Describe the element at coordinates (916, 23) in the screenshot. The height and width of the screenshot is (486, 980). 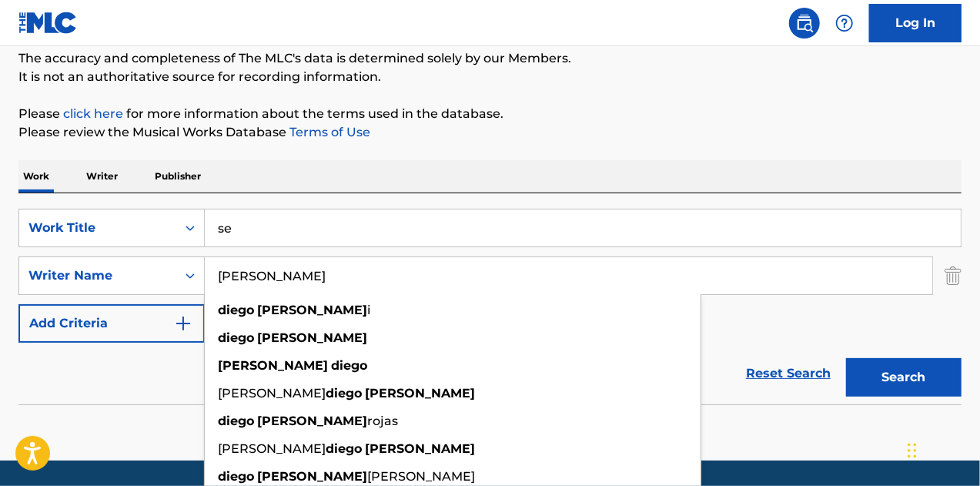
I see `a: Log In` at that location.